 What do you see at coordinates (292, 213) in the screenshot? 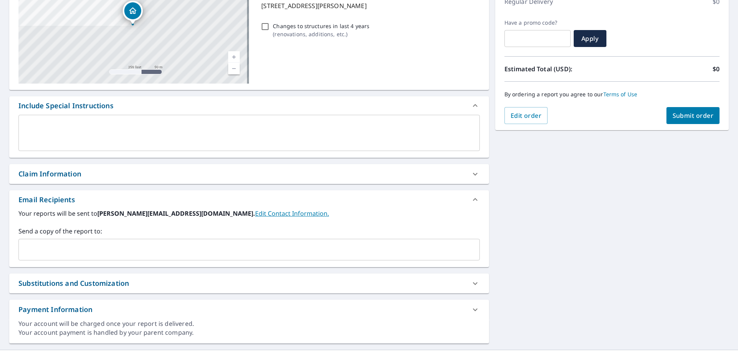
I see `a: EditContactInfo` at bounding box center [292, 213].